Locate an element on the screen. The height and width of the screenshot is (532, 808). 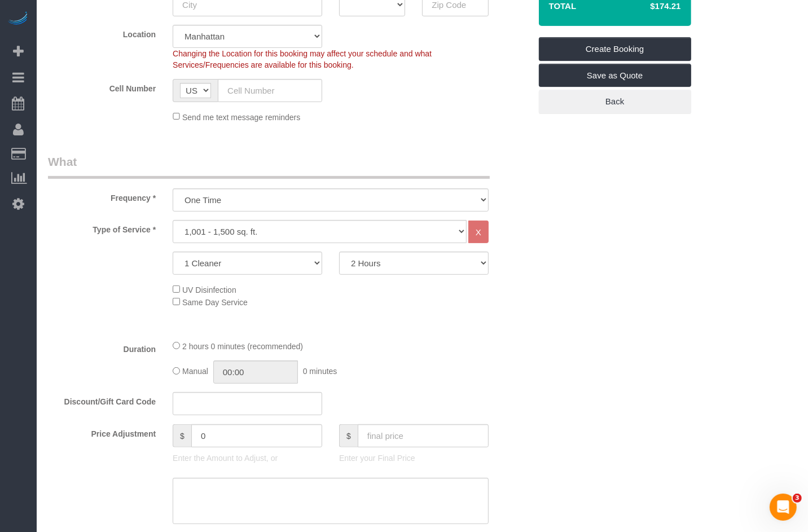
input: final price is located at coordinates (423, 435).